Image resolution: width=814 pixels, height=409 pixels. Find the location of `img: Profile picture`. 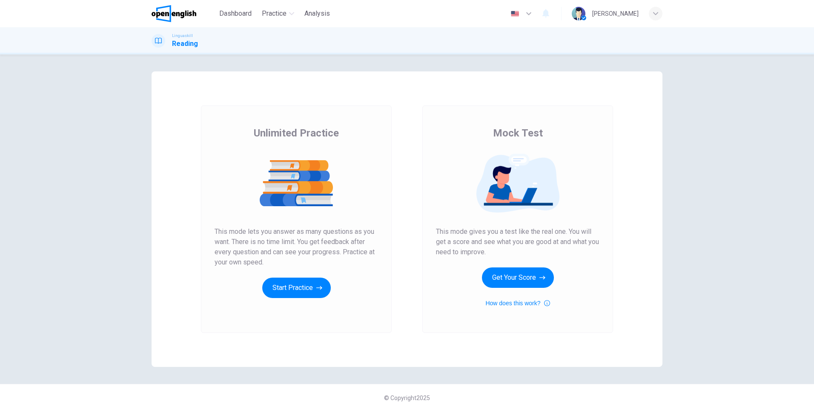

img: Profile picture is located at coordinates (578, 14).